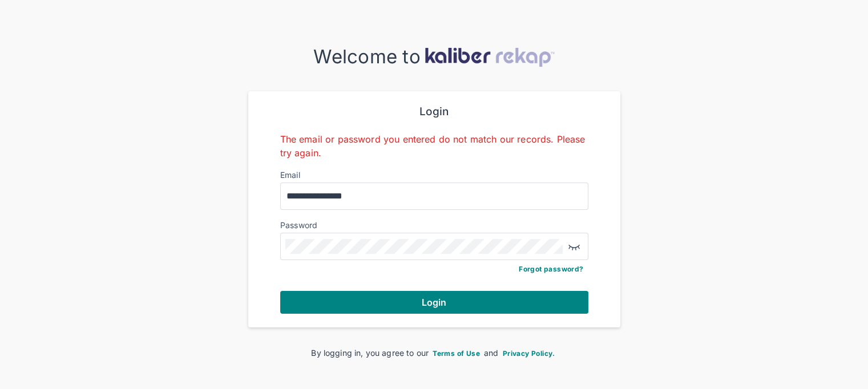 This screenshot has width=868, height=389. Describe the element at coordinates (434, 353) in the screenshot. I see `div: By logging in, you agree to our and` at that location.